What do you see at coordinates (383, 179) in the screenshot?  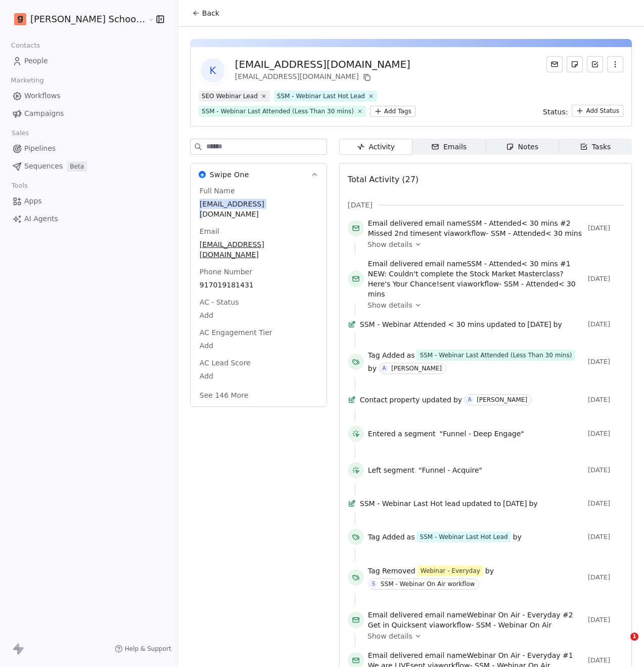 I see `span: Total Activity (27)` at bounding box center [383, 179].